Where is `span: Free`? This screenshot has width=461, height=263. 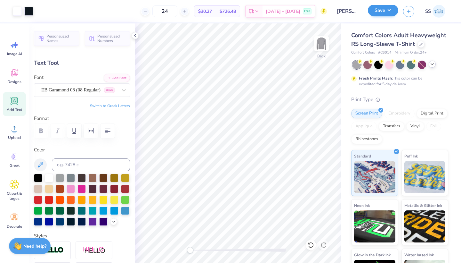 span: Free is located at coordinates (307, 11).